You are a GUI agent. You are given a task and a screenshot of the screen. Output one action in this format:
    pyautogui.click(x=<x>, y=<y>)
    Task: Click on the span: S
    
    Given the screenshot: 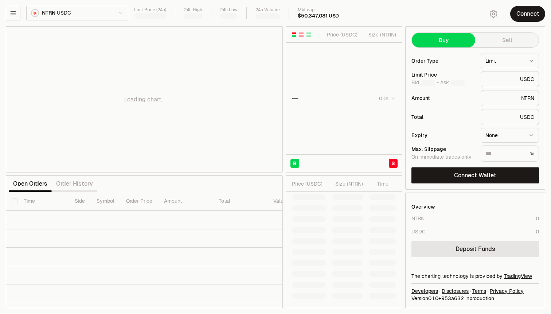 What is the action you would take?
    pyautogui.click(x=393, y=163)
    